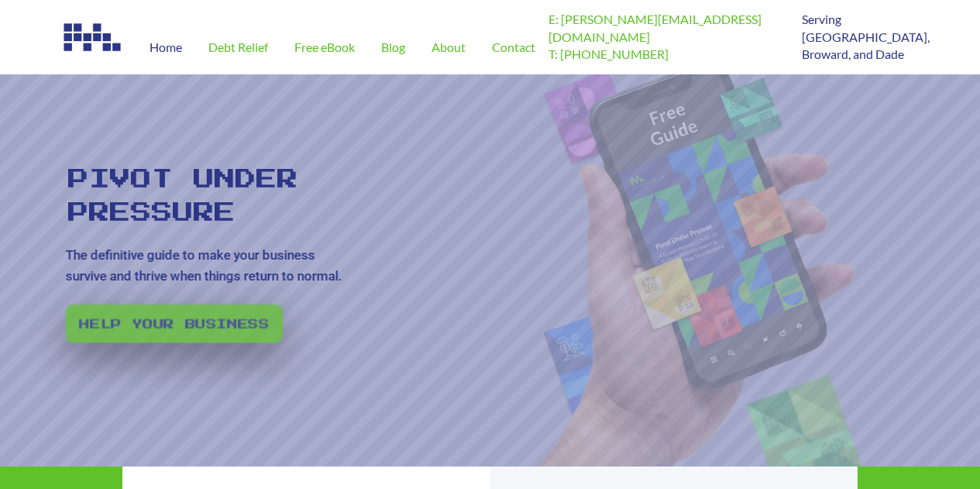 This screenshot has height=489, width=980. I want to click on img: Image, so click(93, 37).